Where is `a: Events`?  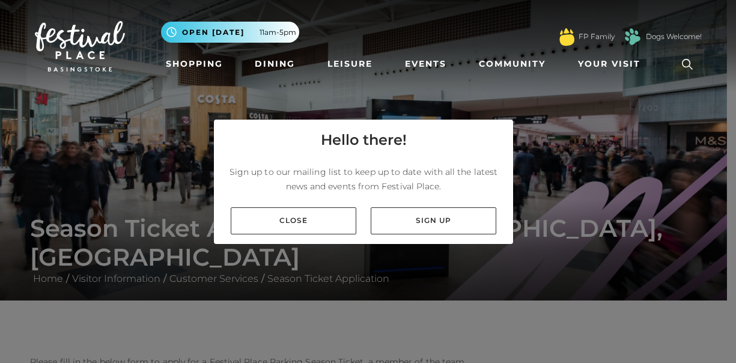 a: Events is located at coordinates (426, 64).